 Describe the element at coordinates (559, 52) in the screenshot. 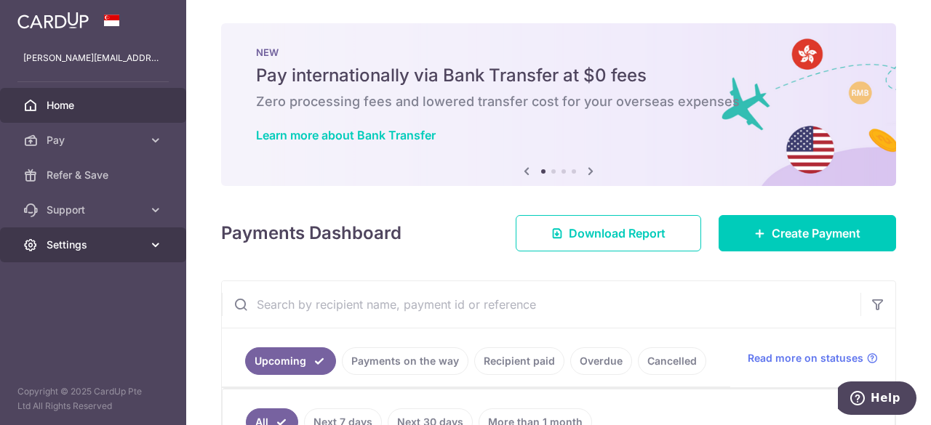

I see `p: NEW` at that location.